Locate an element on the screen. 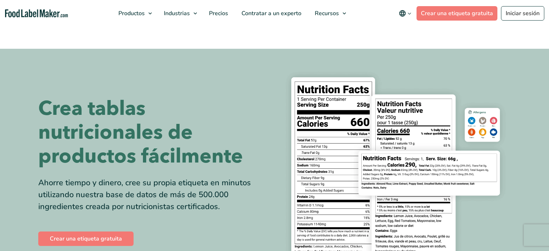 The image size is (549, 251). h1: Crea tablas nutricionales de productos fácilmente is located at coordinates (154, 132).